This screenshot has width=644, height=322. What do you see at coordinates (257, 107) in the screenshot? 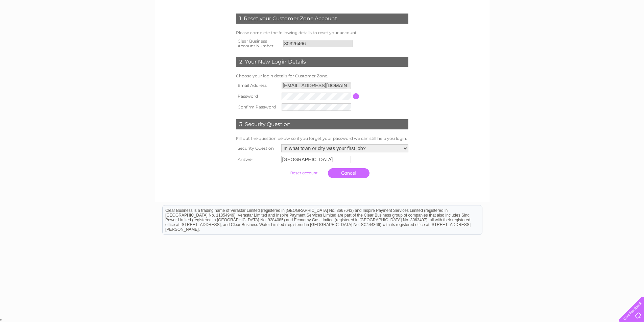
I see `th: Confirm Password` at bounding box center [257, 107].